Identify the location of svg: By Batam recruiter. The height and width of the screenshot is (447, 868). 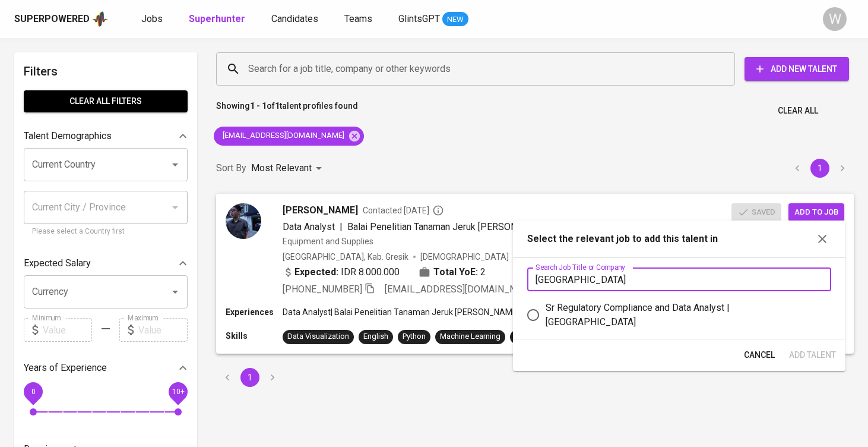
(438, 210).